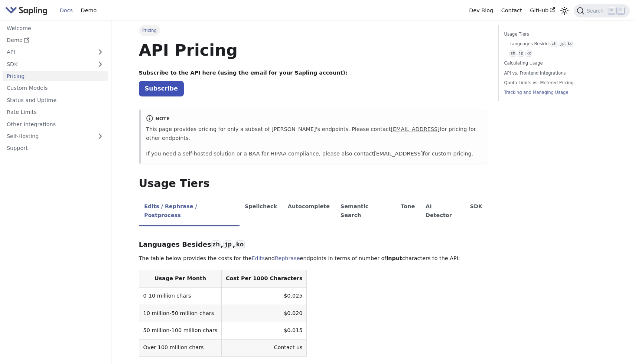  Describe the element at coordinates (261, 212) in the screenshot. I see `li: Spellcheck` at that location.